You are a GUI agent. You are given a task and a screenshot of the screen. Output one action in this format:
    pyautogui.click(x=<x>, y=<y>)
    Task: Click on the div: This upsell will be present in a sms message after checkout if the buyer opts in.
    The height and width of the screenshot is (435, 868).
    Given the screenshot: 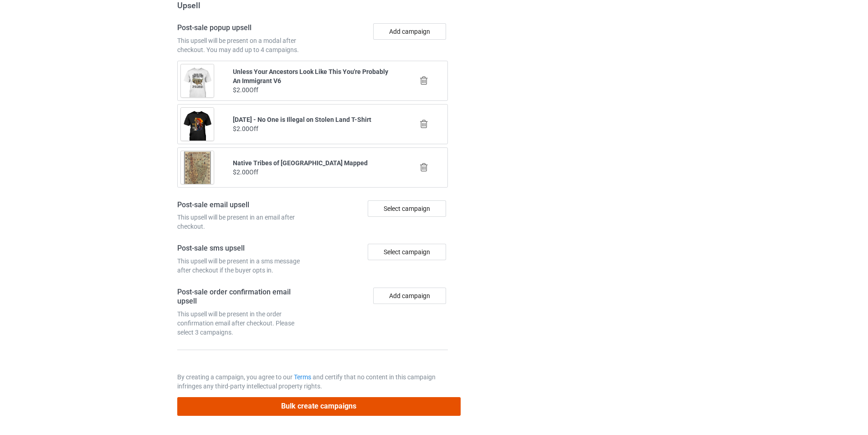 What is the action you would take?
    pyautogui.click(x=244, y=266)
    